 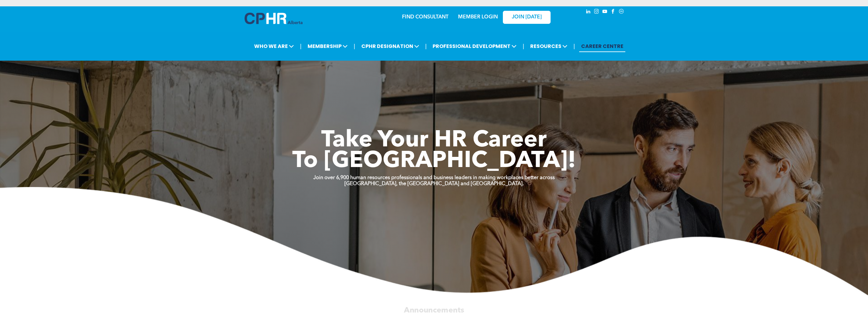 What do you see at coordinates (434, 311) in the screenshot?
I see `span: Announcements` at bounding box center [434, 311].